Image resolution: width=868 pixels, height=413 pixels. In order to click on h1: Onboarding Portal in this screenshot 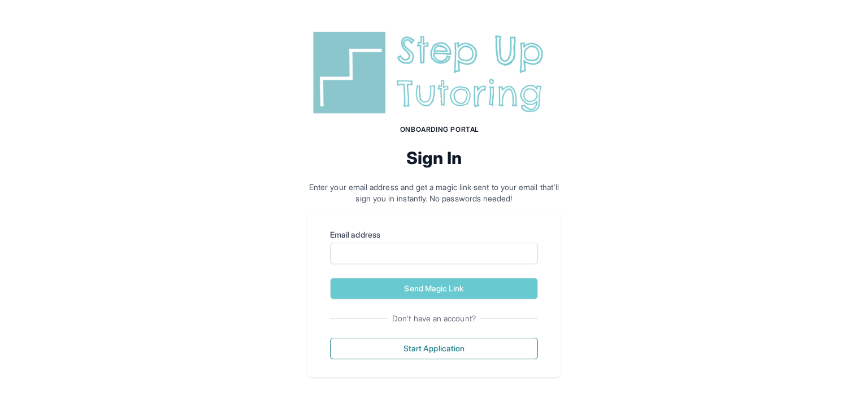, I will do `click(439, 129)`.